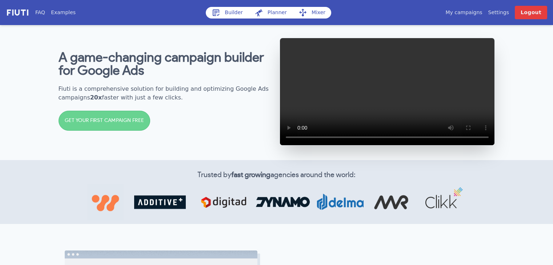 The width and height of the screenshot is (553, 265). What do you see at coordinates (283, 202) in the screenshot?
I see `img: 83c4e68.jpg` at bounding box center [283, 202].